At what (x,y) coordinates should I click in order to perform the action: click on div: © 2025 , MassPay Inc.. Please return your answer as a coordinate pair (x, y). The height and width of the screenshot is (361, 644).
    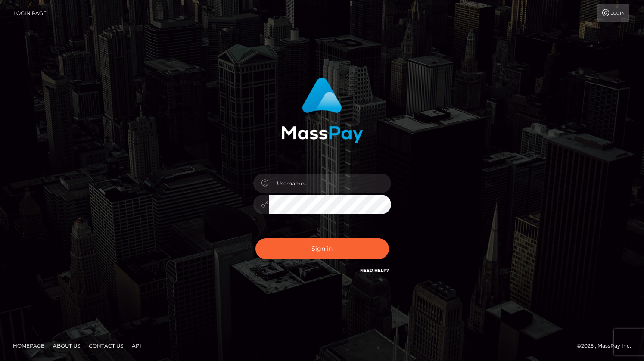
    Looking at the image, I should click on (607, 346).